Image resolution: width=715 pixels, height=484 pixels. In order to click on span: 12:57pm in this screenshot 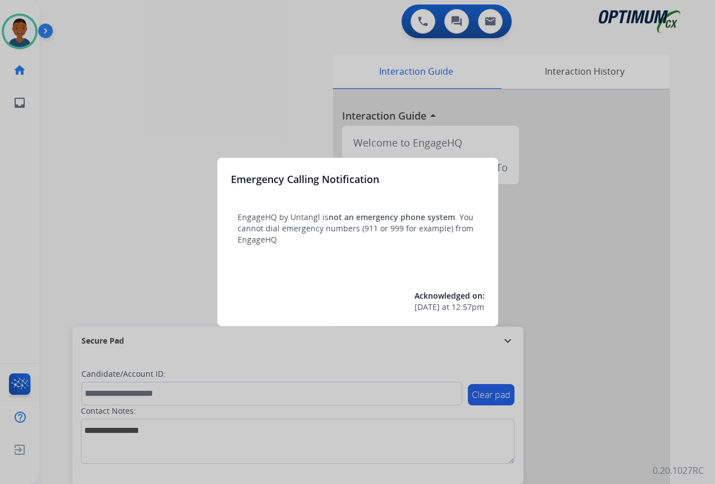, I will do `click(468, 307)`.